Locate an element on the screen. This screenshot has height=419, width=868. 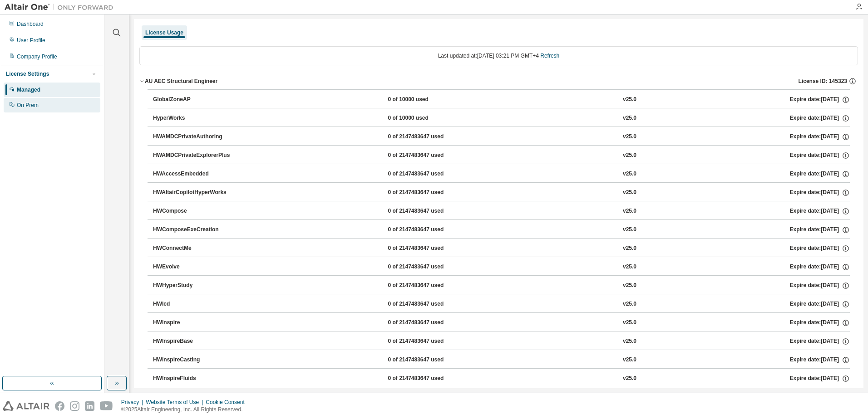
div: HWInspire is located at coordinates (194, 323).